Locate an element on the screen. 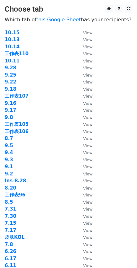  h3: Choose tab is located at coordinates (68, 9).